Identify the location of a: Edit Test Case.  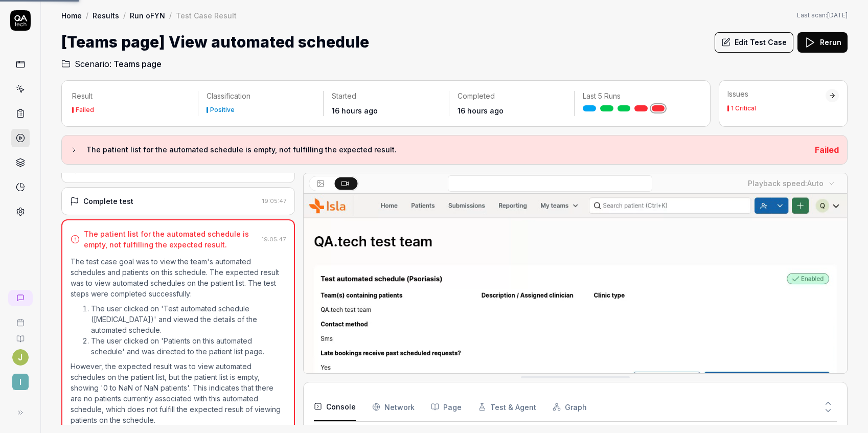
(754, 43).